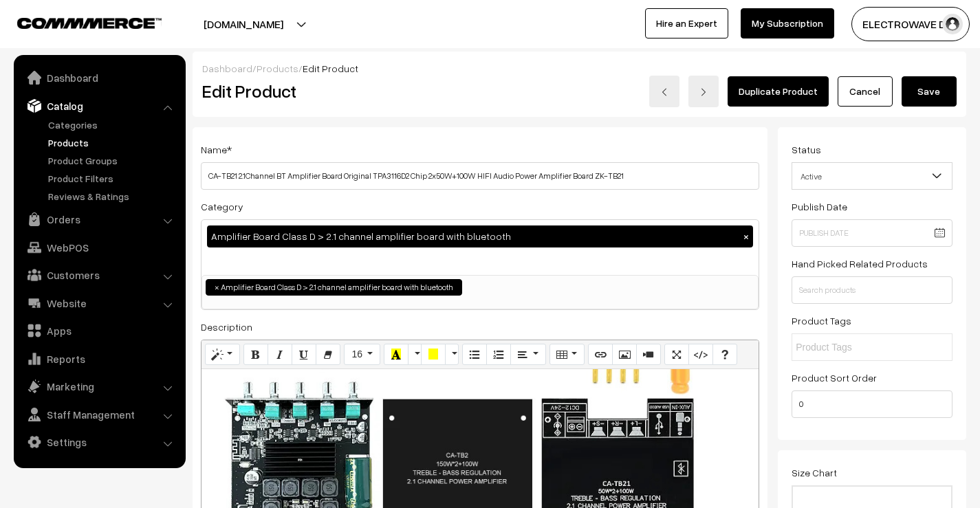 This screenshot has width=980, height=508. Describe the element at coordinates (99, 247) in the screenshot. I see `a: WebPOS` at that location.